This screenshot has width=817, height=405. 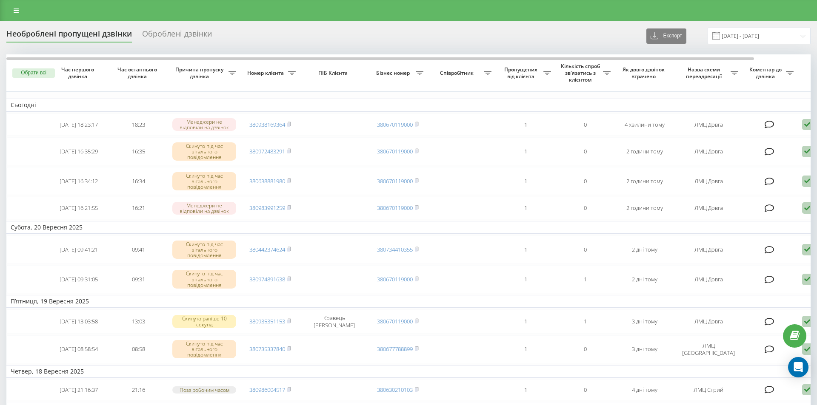 I want to click on a: 380938169364, so click(x=267, y=125).